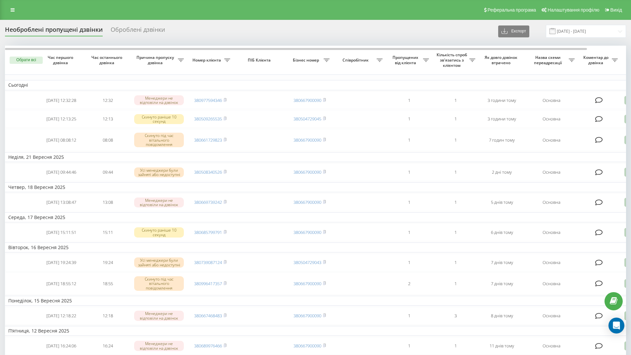  I want to click on span: Пропущених від клієнта, so click(406, 60).